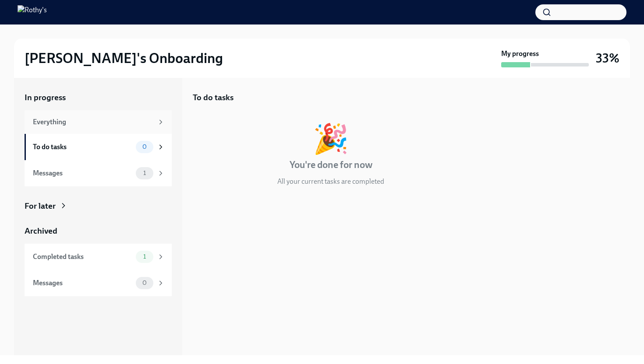  I want to click on a: For later, so click(98, 206).